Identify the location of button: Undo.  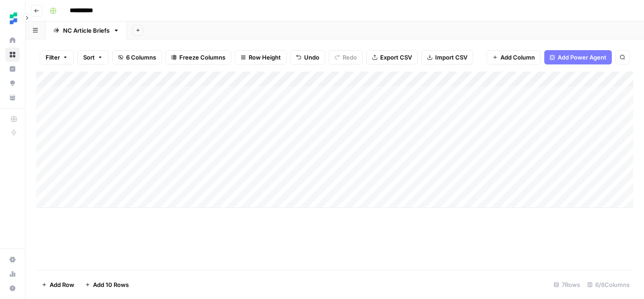
(308, 57).